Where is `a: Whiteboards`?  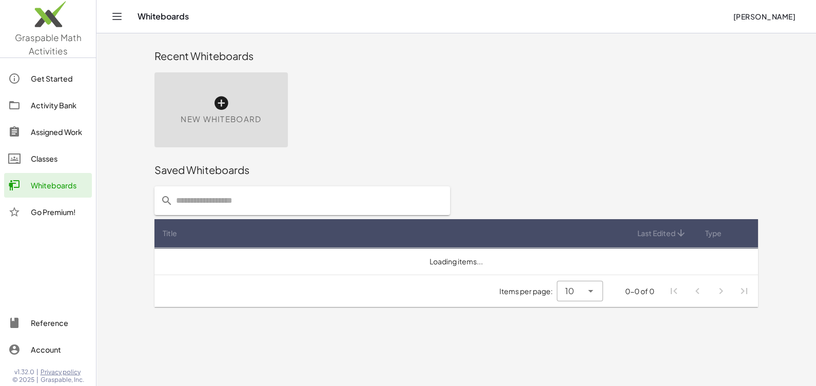
a: Whiteboards is located at coordinates (48, 185).